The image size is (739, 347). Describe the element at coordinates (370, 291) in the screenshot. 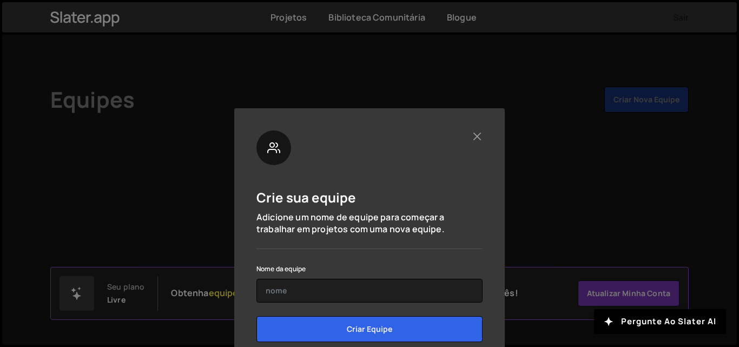

I see `input: nome` at that location.